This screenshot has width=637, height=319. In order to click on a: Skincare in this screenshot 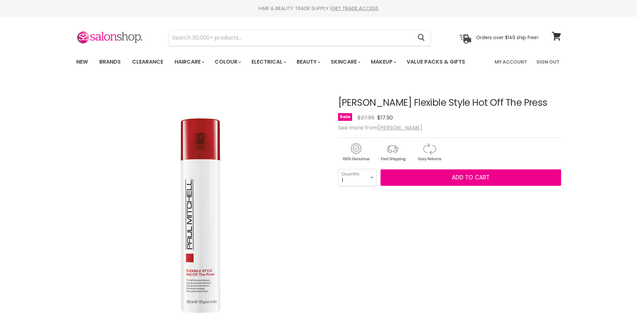, I will do `click(345, 62)`.